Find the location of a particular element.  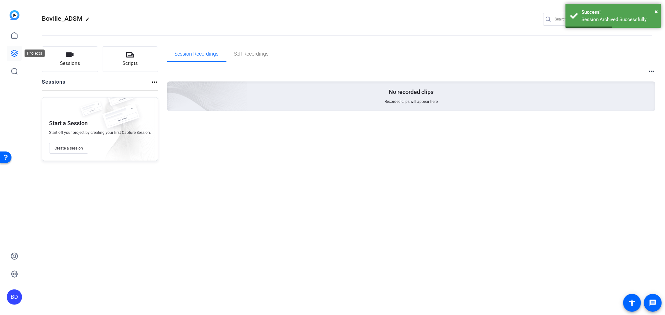

button: Close is located at coordinates (657, 11).